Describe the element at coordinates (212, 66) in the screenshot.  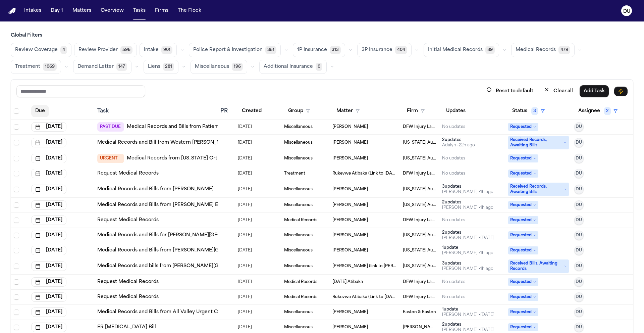
I see `span: Miscellaneous` at that location.